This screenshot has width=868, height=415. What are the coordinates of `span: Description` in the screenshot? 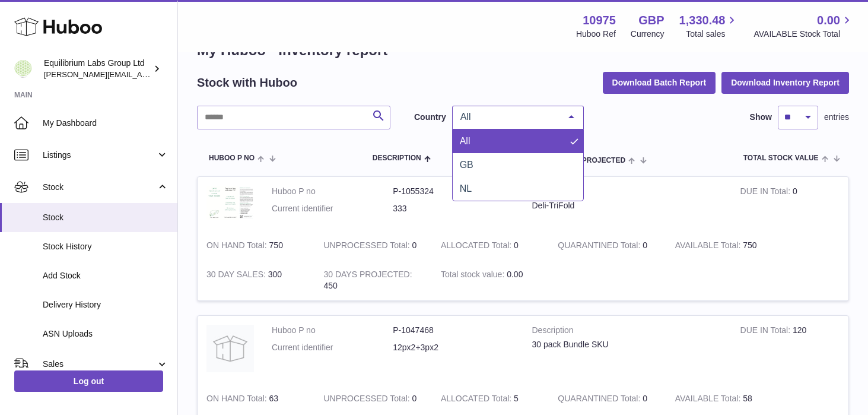 It's located at (397, 158).